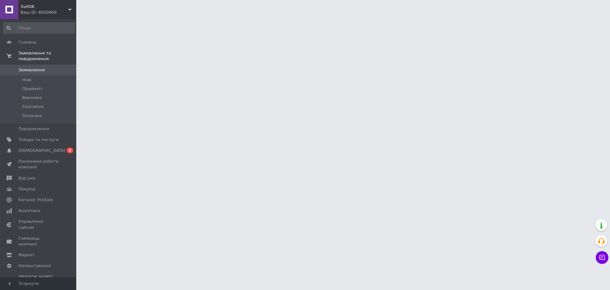 The width and height of the screenshot is (610, 290). Describe the element at coordinates (38, 164) in the screenshot. I see `span: Показники роботи компанії` at that location.